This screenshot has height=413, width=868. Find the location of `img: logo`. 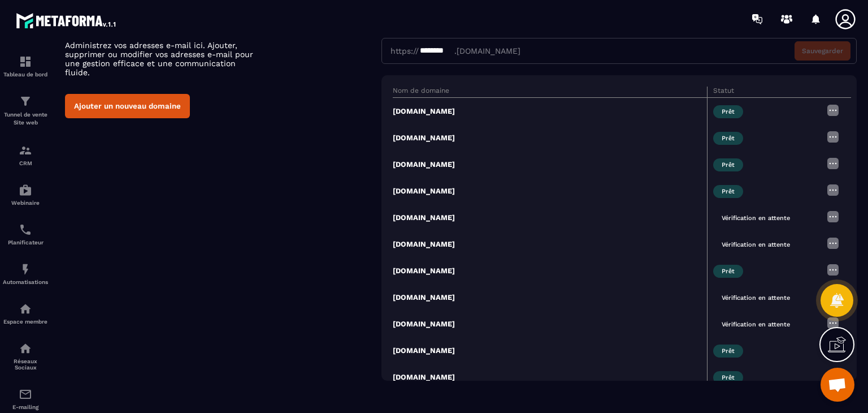

img: logo is located at coordinates (67, 21).